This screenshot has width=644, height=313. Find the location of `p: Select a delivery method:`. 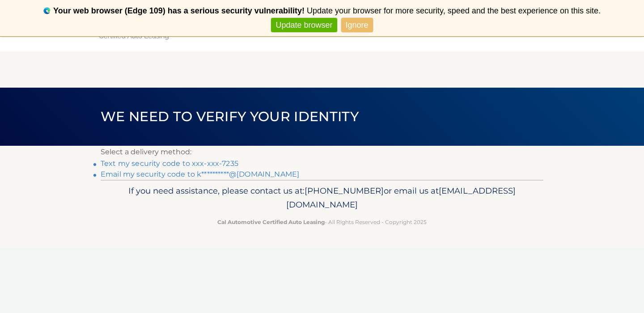

p: Select a delivery method: is located at coordinates (322, 152).